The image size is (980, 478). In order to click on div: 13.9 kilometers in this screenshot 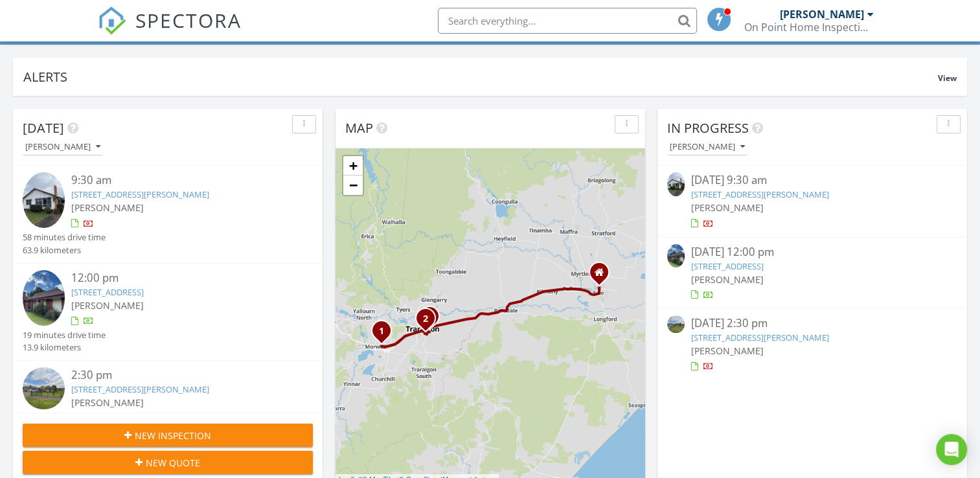, I will do `click(64, 348)`.